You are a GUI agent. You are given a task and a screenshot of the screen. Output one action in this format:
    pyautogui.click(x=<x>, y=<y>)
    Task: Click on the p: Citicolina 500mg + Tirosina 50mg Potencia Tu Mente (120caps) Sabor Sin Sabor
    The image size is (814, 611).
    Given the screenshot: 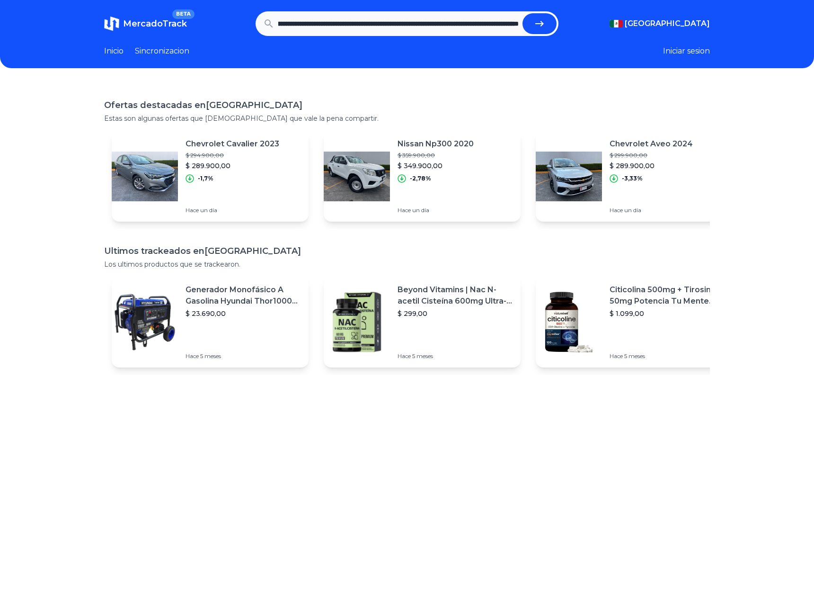 What is the action you would take?
    pyautogui.click(x=667, y=295)
    